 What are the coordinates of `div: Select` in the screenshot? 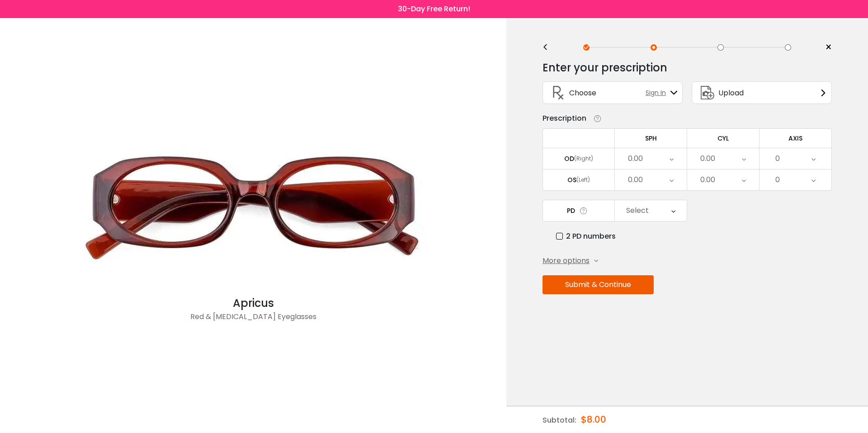 It's located at (637, 211).